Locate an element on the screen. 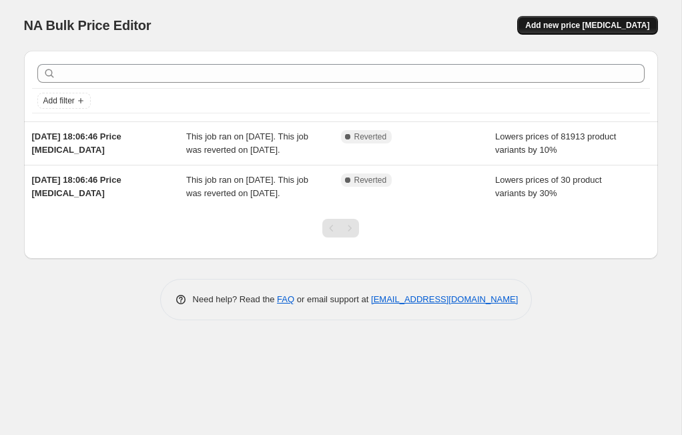 The width and height of the screenshot is (682, 435). span: Lowers prices of 30 product variants by 30% is located at coordinates (548, 186).